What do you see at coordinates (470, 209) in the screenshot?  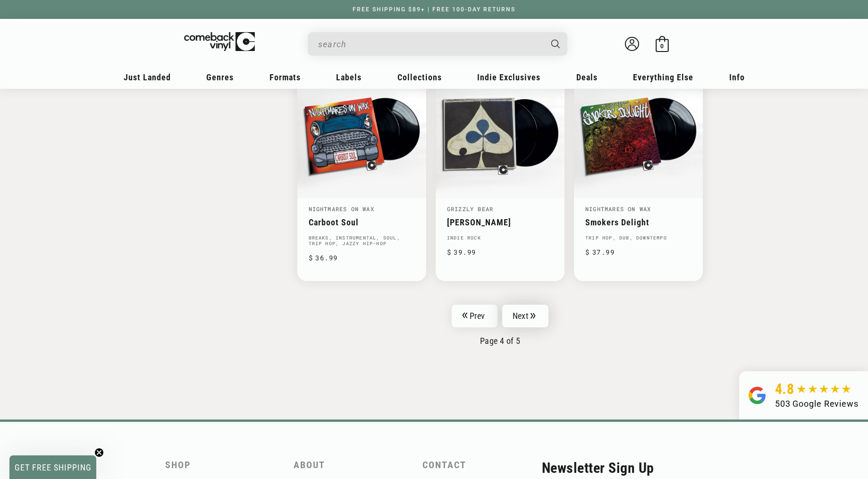 I see `a: Grizzly Bear` at bounding box center [470, 209].